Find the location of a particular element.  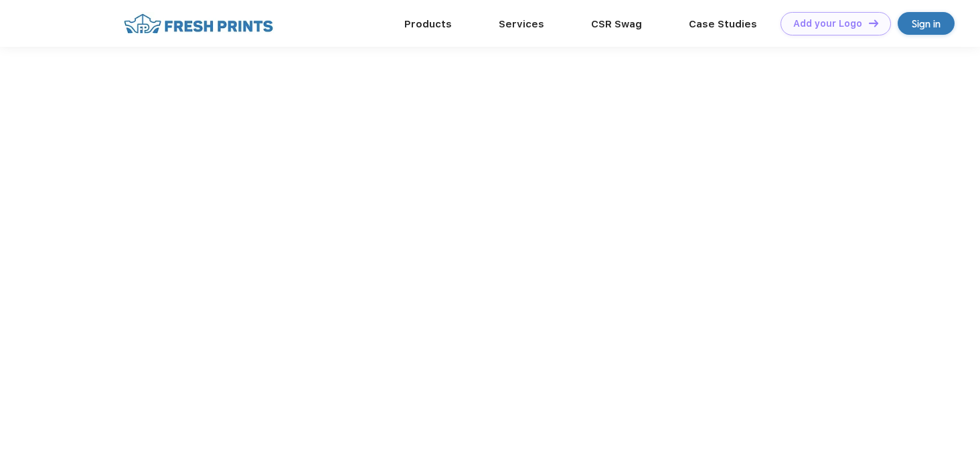

a: Services is located at coordinates (521, 24).